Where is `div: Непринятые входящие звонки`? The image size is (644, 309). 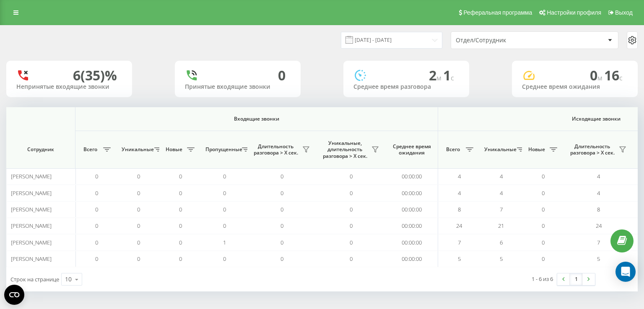 div: Непринятые входящие звонки is located at coordinates (69, 87).